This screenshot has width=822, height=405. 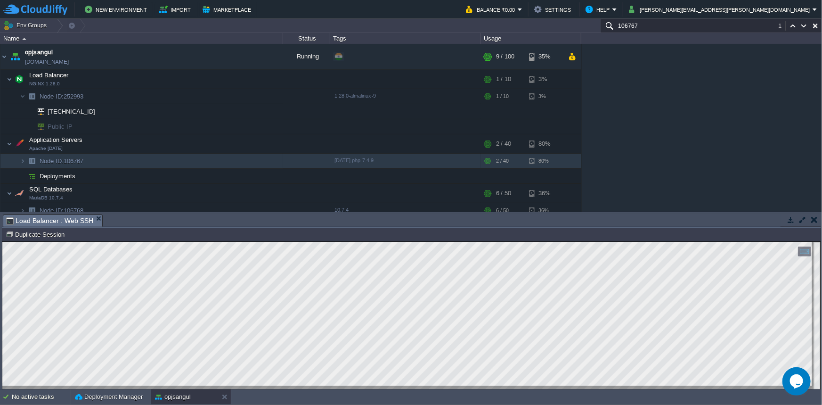 What do you see at coordinates (57, 176) in the screenshot?
I see `a: Deployments` at bounding box center [57, 176].